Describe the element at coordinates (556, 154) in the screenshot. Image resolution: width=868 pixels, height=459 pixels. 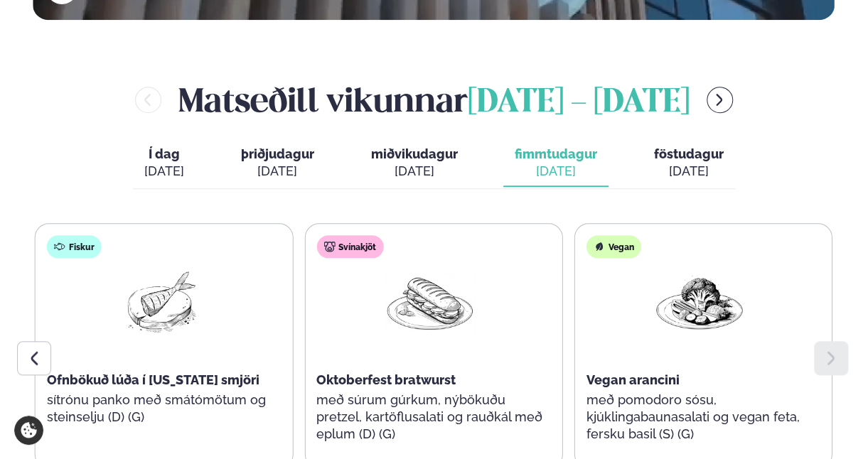
I see `span: fimmtudagur` at that location.